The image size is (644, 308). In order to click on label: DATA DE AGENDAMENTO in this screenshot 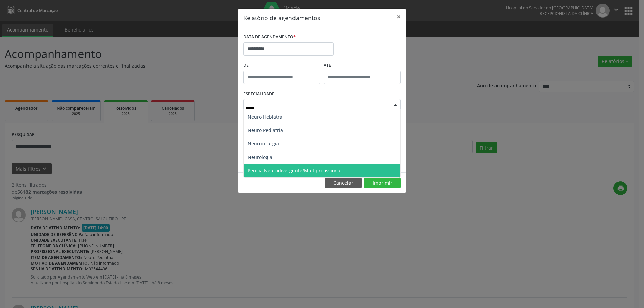, I will do `click(269, 37)`.